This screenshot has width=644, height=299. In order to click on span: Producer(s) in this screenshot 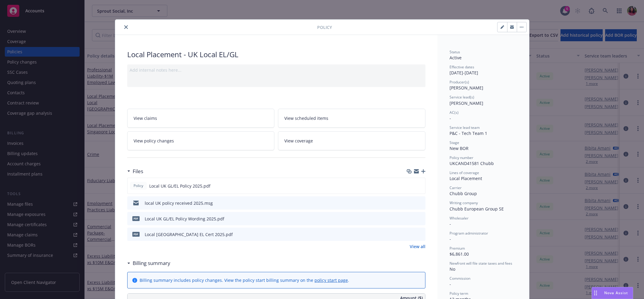, I will do `click(459, 82)`.